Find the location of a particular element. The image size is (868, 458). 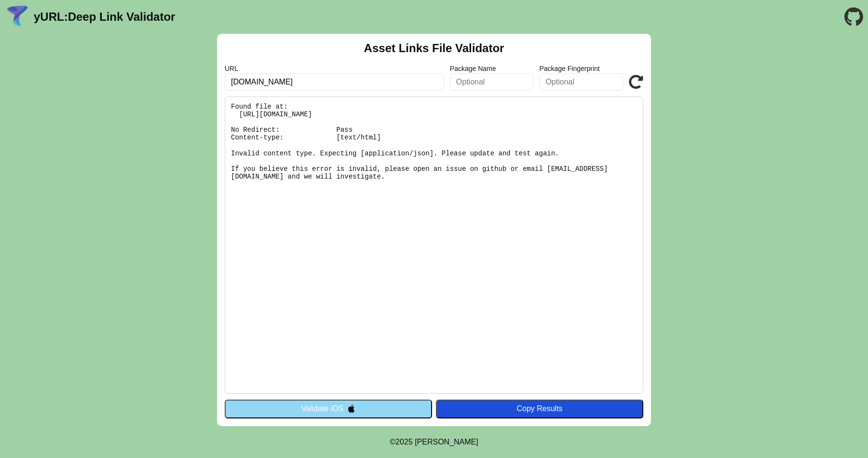

img: appleIcon.svg is located at coordinates (351, 408).